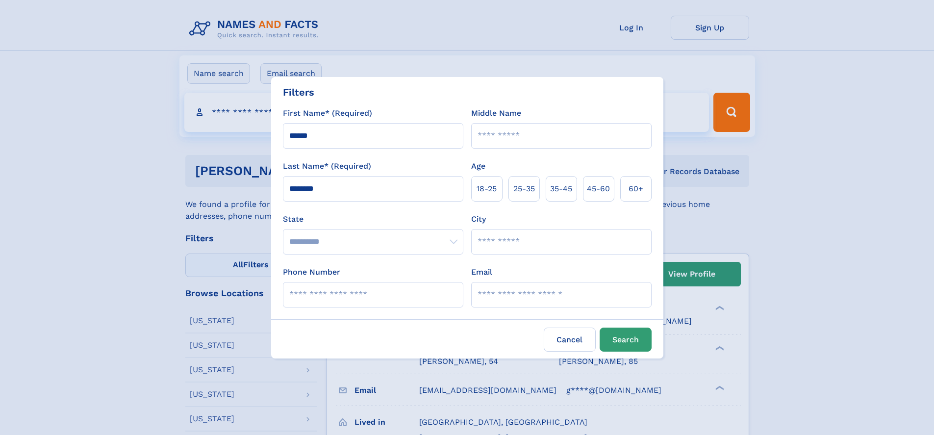 The image size is (934, 435). Describe the element at coordinates (478, 166) in the screenshot. I see `label: Age` at that location.